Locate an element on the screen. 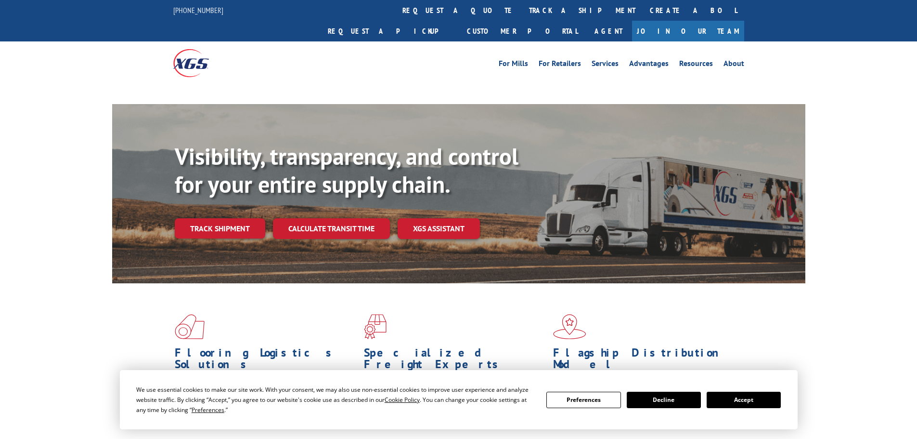 This screenshot has height=439, width=917. a: Services is located at coordinates (605, 65).